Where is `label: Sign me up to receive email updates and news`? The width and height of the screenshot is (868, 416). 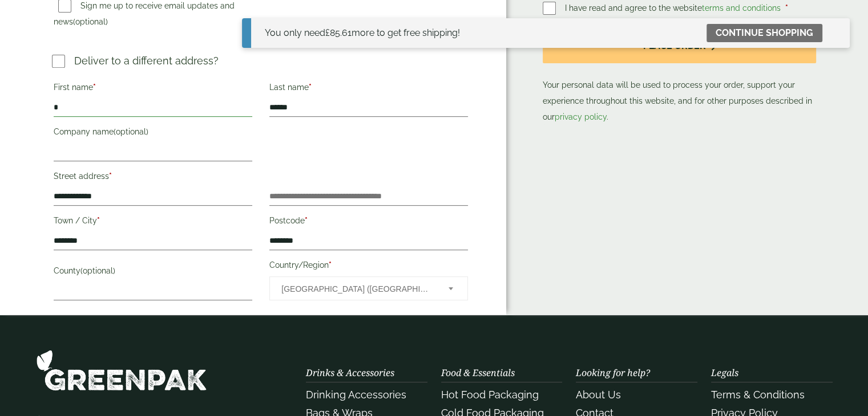
label: Sign me up to receive email updates and news is located at coordinates (144, 15).